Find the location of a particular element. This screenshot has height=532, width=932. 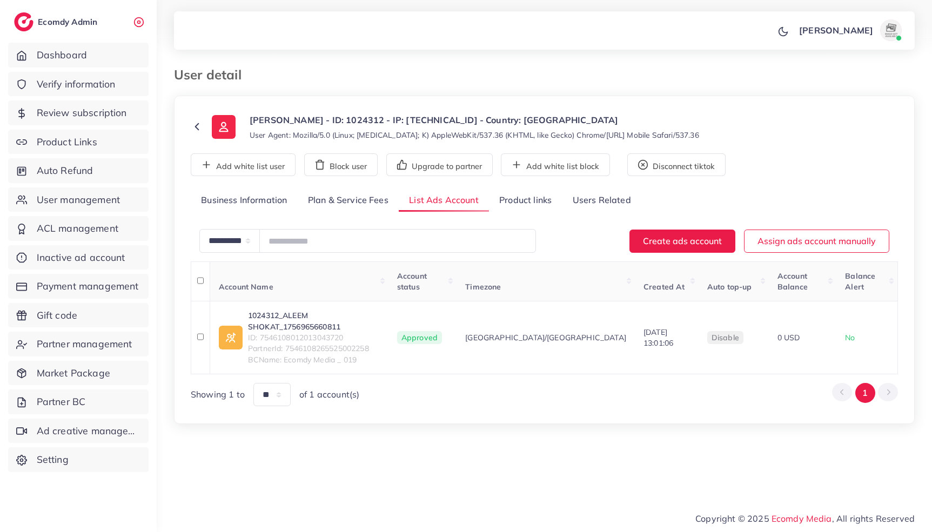

span: Timezone is located at coordinates (483, 287).